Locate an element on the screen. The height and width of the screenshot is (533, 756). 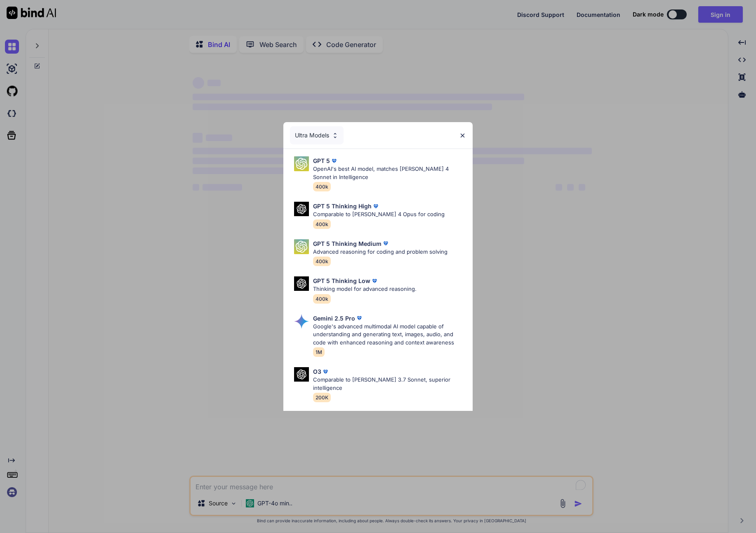
p: Advanced reasoning for coding and problem solving is located at coordinates (380, 252).